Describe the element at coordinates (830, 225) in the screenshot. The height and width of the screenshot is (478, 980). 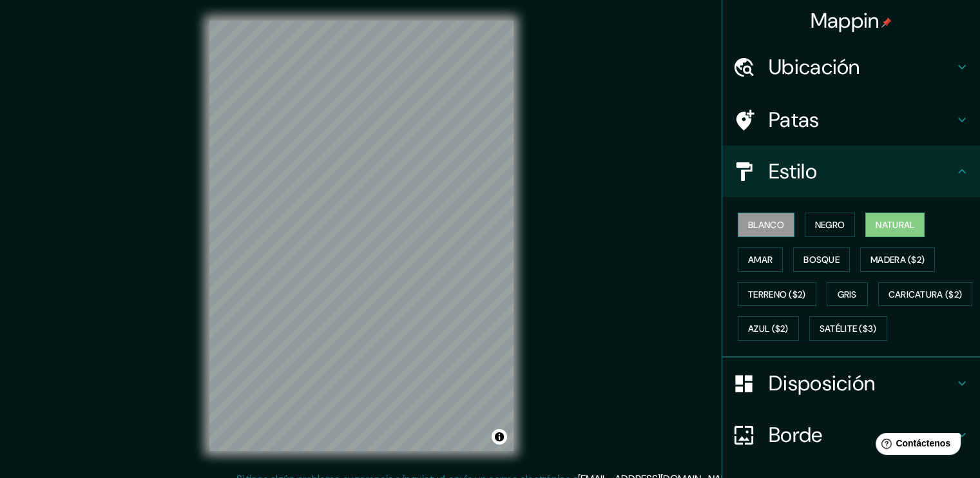
I see `button: Negro` at that location.